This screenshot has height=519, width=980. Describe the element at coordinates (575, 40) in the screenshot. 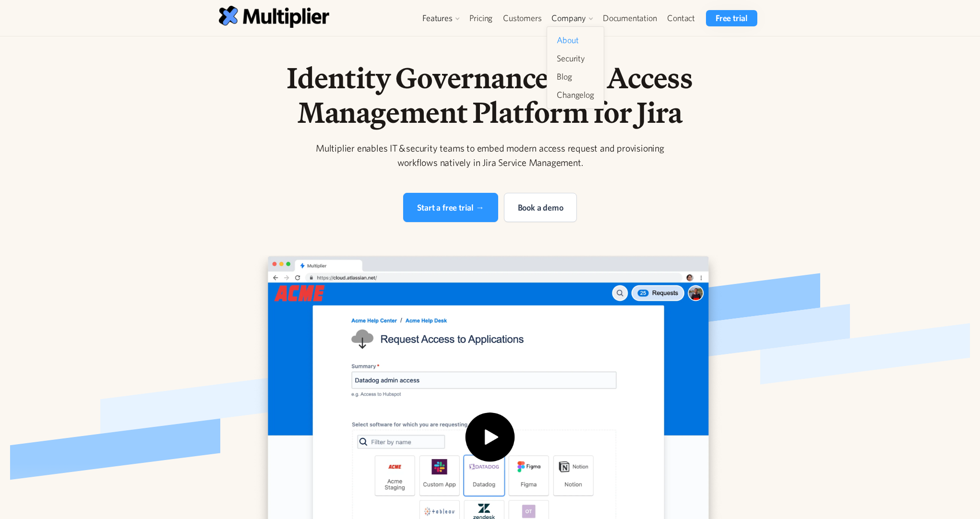

I see `a: About` at that location.